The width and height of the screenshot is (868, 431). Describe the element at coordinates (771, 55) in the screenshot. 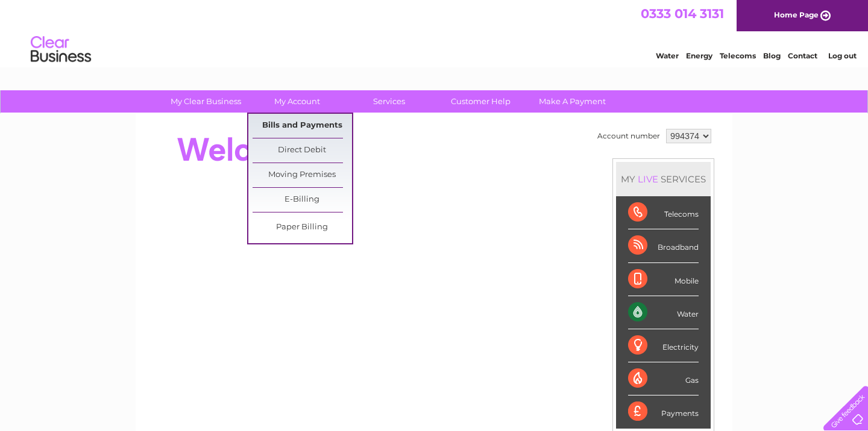

I see `a: Blog` at that location.